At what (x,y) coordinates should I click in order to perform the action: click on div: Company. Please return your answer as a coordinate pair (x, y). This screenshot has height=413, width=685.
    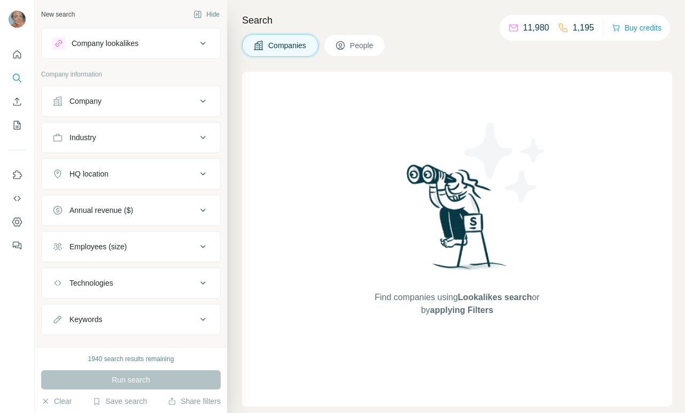
    Looking at the image, I should click on (86, 101).